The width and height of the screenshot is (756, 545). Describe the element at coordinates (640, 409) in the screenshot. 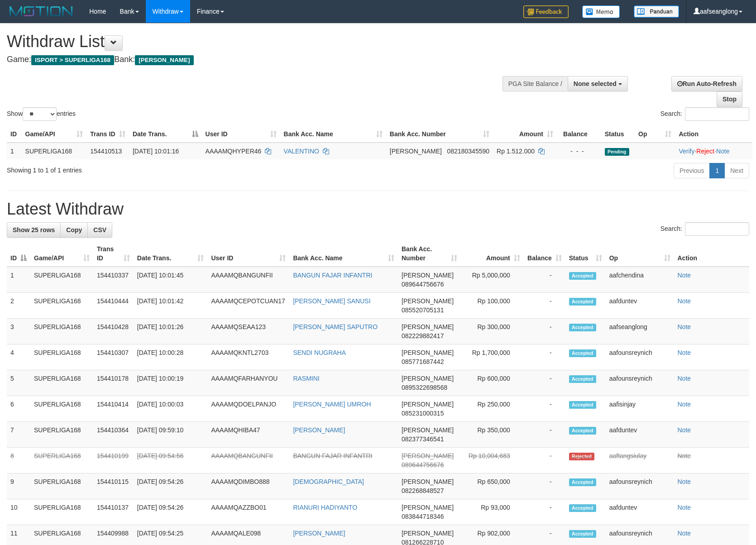

I see `td: aafisinjay` at that location.